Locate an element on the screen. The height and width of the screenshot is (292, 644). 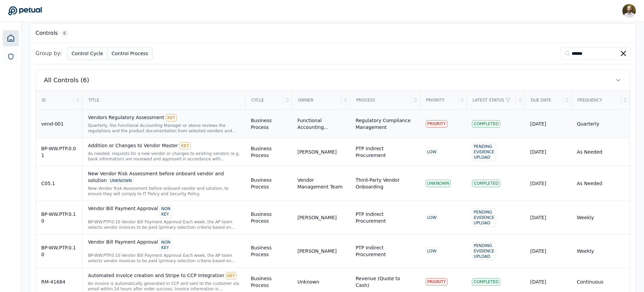
div: Functional Accounting Manager or above is located at coordinates (321, 124).